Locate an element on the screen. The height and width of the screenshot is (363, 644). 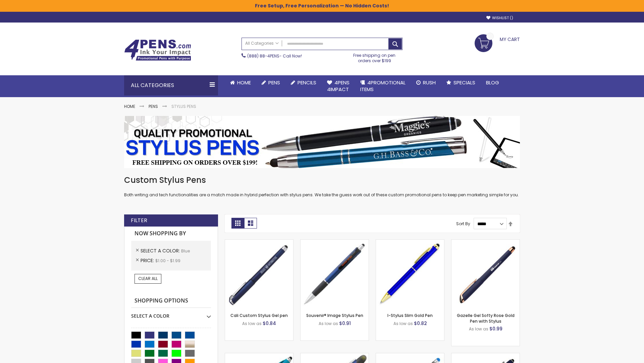
span: $0.99 is located at coordinates (496, 328).